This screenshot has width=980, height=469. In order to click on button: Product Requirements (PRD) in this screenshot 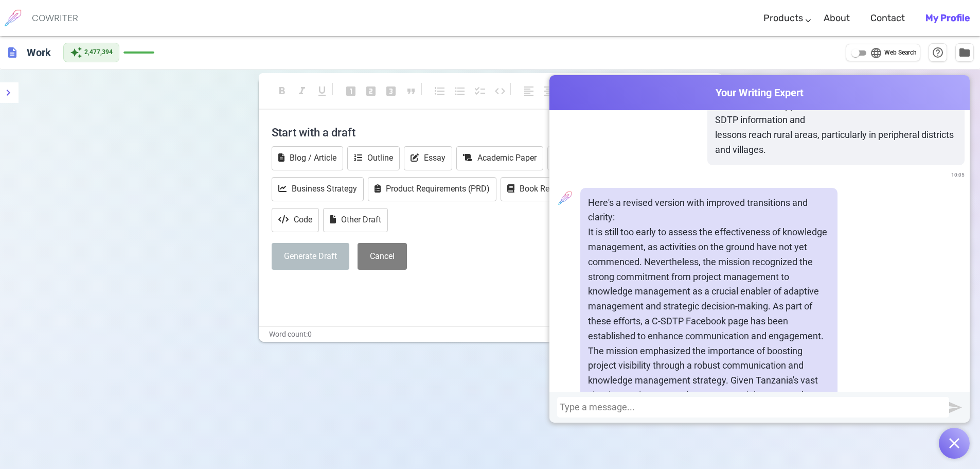, I will do `click(432, 189)`.